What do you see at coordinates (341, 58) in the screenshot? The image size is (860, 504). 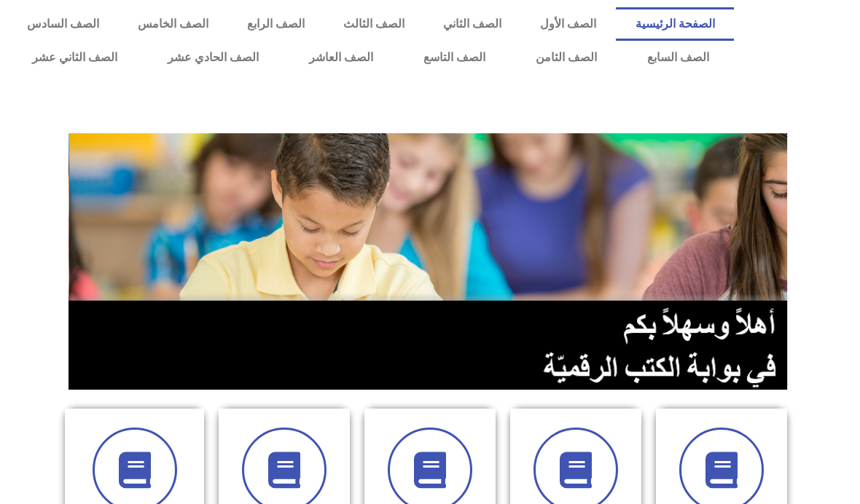 I see `a: الصف العاشر` at bounding box center [341, 58].